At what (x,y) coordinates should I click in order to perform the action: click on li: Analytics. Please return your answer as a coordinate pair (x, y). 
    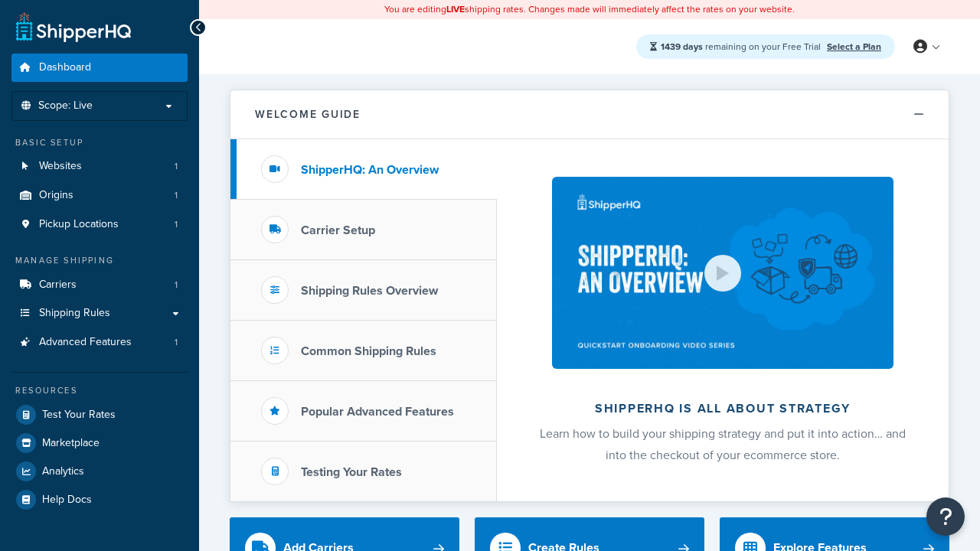
    Looking at the image, I should click on (99, 471).